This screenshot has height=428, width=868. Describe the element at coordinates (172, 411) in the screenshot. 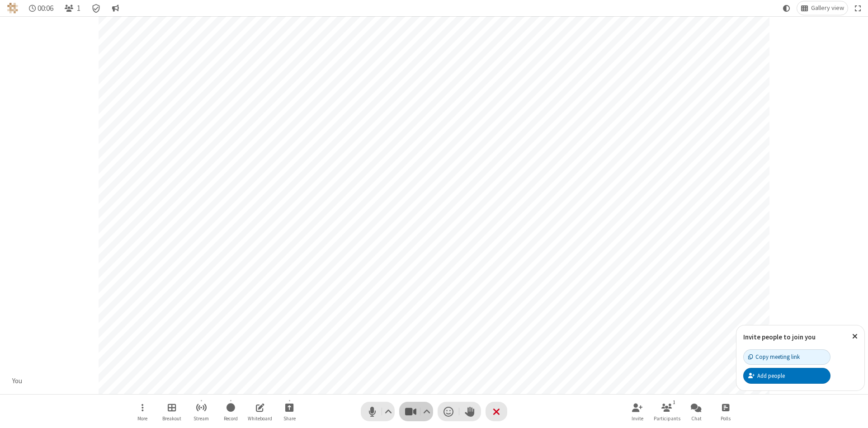

I see `button: Manage Breakout Rooms` at that location.